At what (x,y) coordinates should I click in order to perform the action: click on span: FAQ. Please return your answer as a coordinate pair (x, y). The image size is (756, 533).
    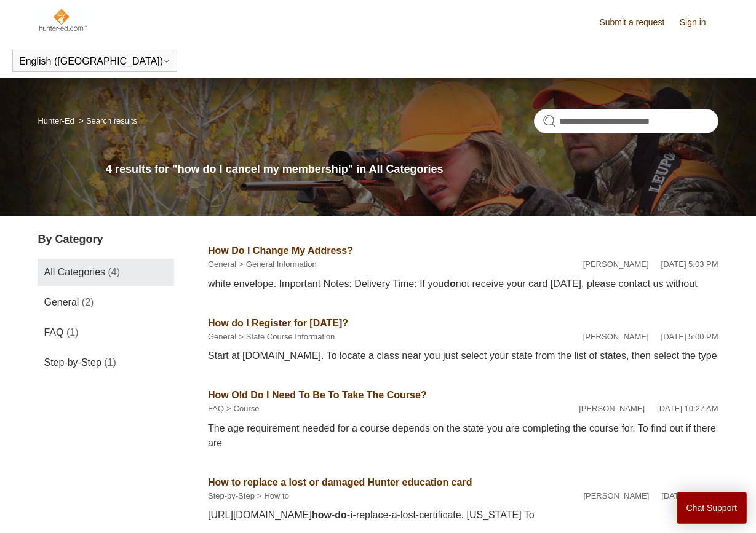
    Looking at the image, I should click on (53, 332).